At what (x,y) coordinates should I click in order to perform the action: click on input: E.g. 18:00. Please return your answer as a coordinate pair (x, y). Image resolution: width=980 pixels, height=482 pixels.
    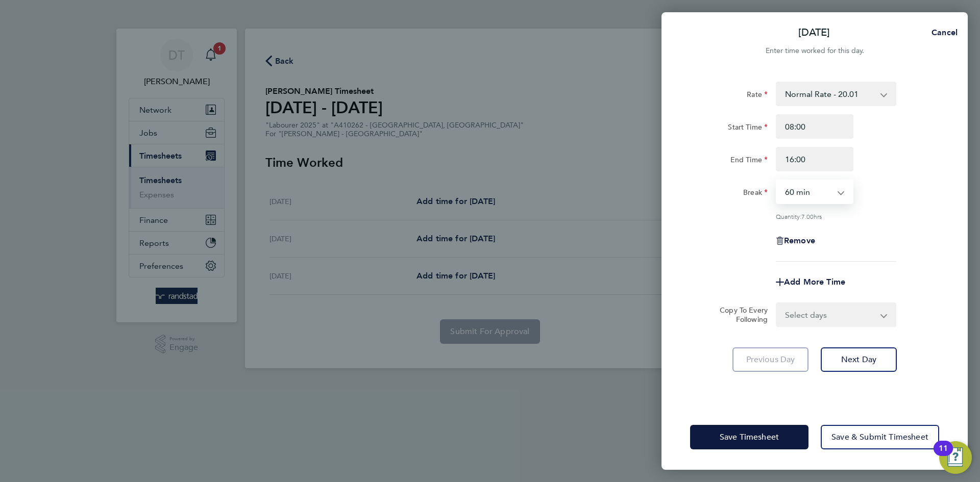
    Looking at the image, I should click on (814, 159).